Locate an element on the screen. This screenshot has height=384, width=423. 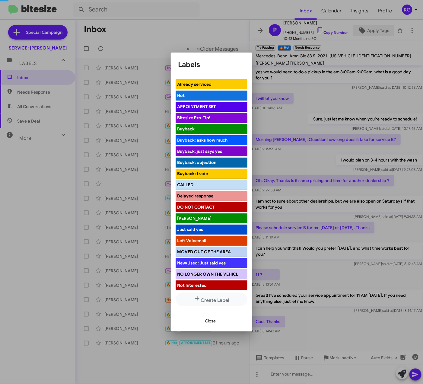
span: Delayed response is located at coordinates (195, 196).